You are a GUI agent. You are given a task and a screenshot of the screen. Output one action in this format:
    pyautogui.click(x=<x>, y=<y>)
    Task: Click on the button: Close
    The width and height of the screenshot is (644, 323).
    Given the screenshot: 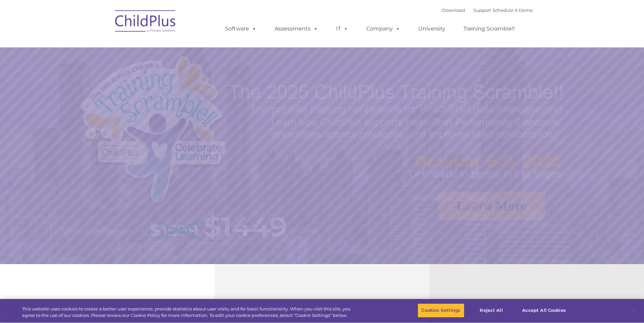 What is the action you would take?
    pyautogui.click(x=633, y=311)
    